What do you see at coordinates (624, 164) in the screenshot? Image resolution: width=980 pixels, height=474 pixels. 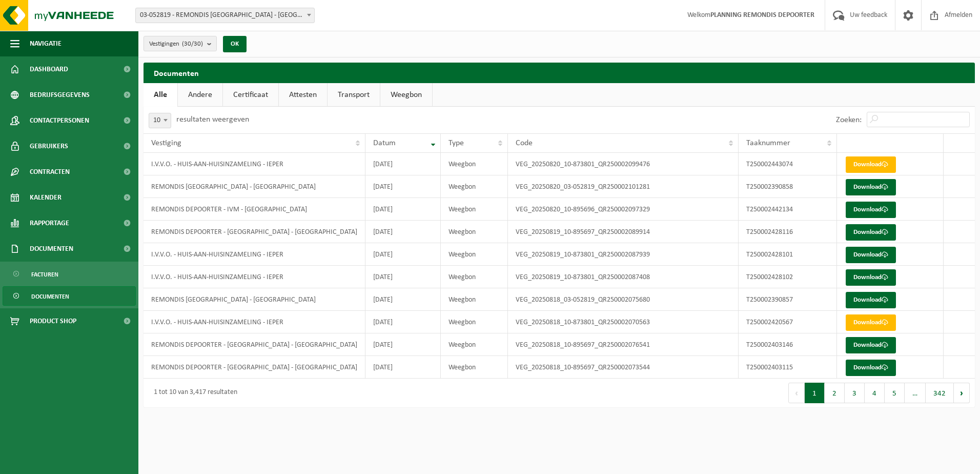 I see `td: VEG_20250820_10-873801_QR250002099476` at bounding box center [624, 164].